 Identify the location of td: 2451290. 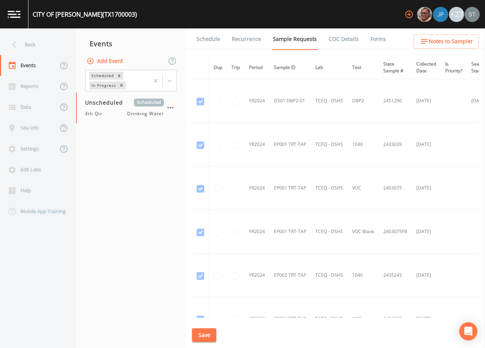
(395, 101).